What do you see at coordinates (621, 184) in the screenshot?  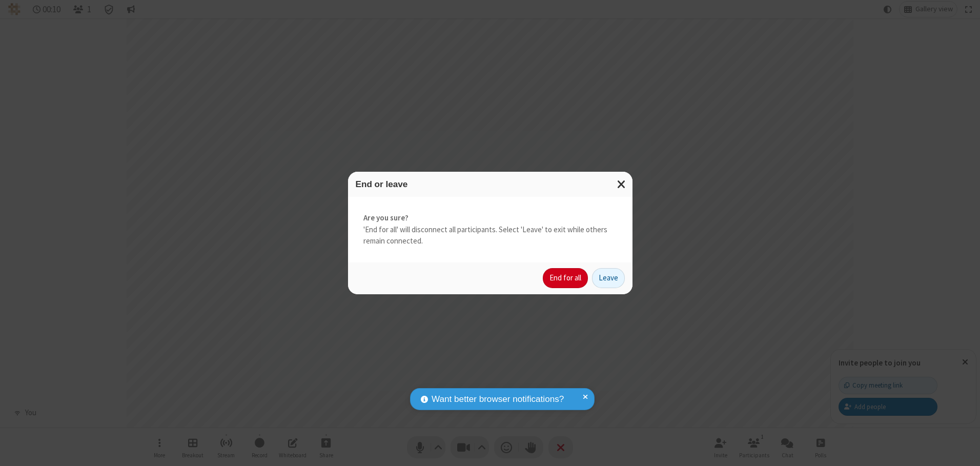 I see `button: Close modal` at bounding box center [621, 184].